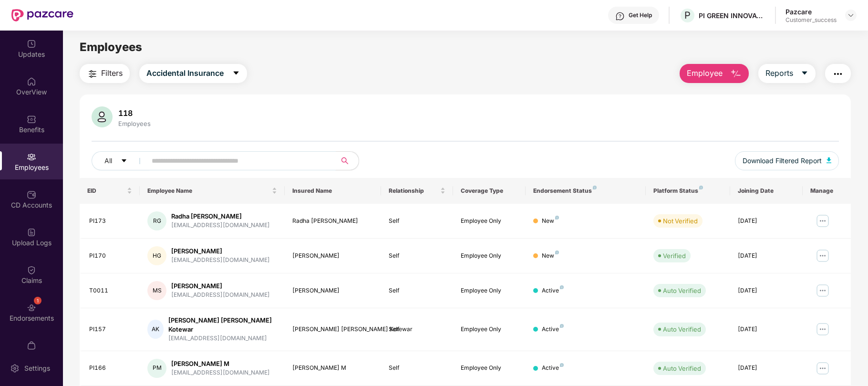 The image size is (868, 386). I want to click on div: Employees, so click(135, 124).